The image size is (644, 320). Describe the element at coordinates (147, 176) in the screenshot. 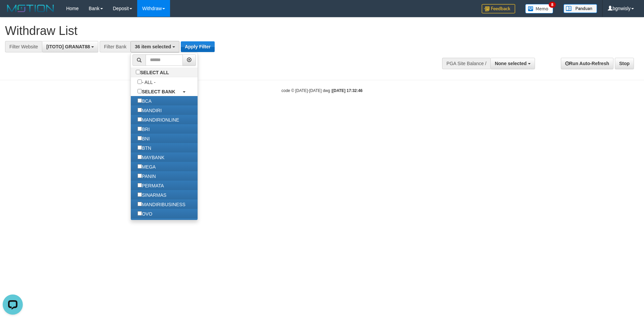

I see `label: PANIN` at that location.